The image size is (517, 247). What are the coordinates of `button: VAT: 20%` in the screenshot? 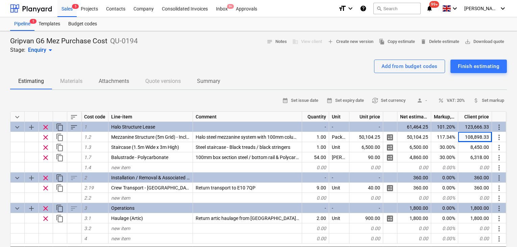 It's located at (452, 100).